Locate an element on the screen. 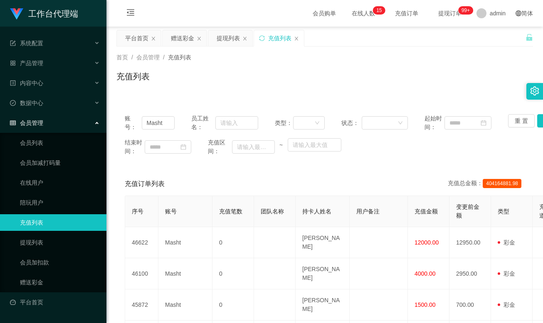  span: 持卡人姓名 is located at coordinates (317, 211).